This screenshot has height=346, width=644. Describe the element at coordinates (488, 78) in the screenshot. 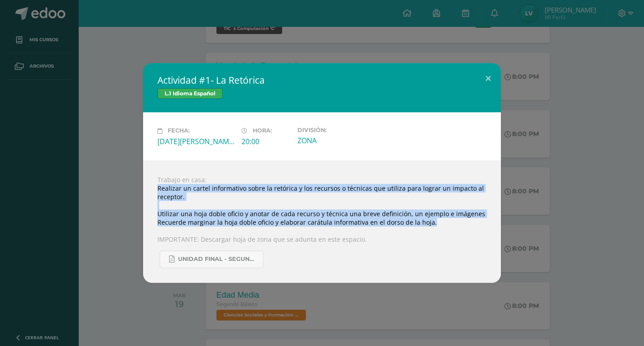

I see `button: Close (Esc)` at that location.